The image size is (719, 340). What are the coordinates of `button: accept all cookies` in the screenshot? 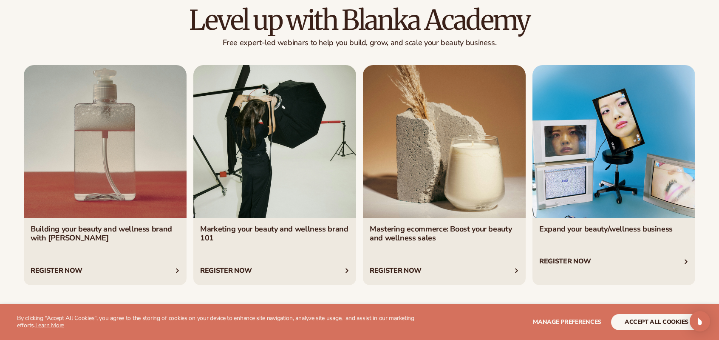 It's located at (657, 322).